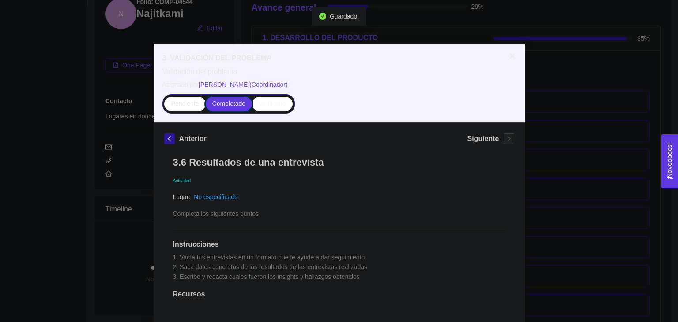 This screenshot has height=322, width=678. I want to click on h1: Recursos, so click(339, 295).